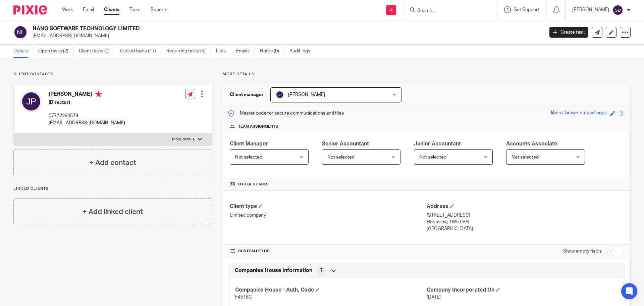 The image size is (644, 306). I want to click on h4: Address, so click(525, 206).